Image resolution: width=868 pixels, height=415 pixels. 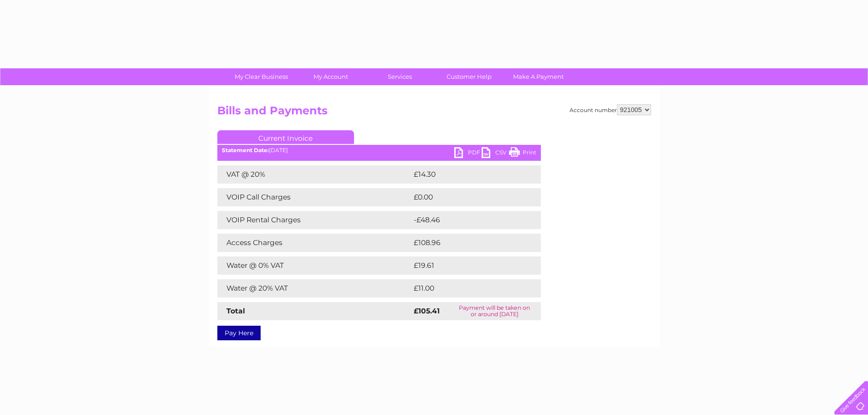 I want to click on td: Water @ 0% VAT, so click(x=314, y=266).